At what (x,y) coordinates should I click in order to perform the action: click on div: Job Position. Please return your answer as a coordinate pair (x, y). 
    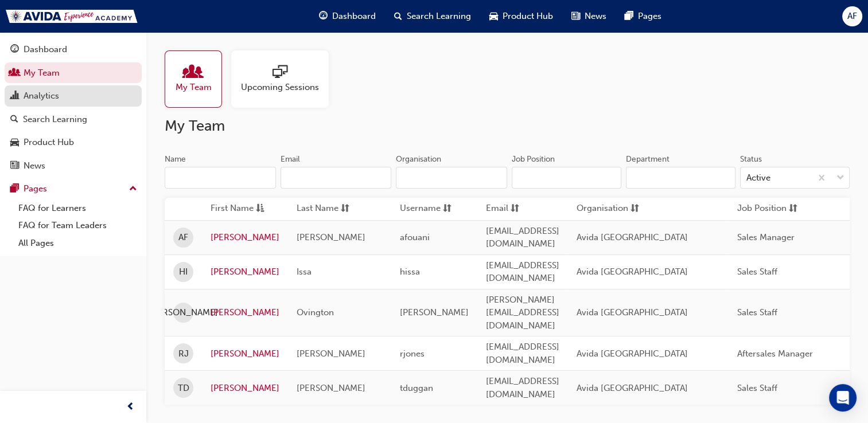
    Looking at the image, I should click on (533, 159).